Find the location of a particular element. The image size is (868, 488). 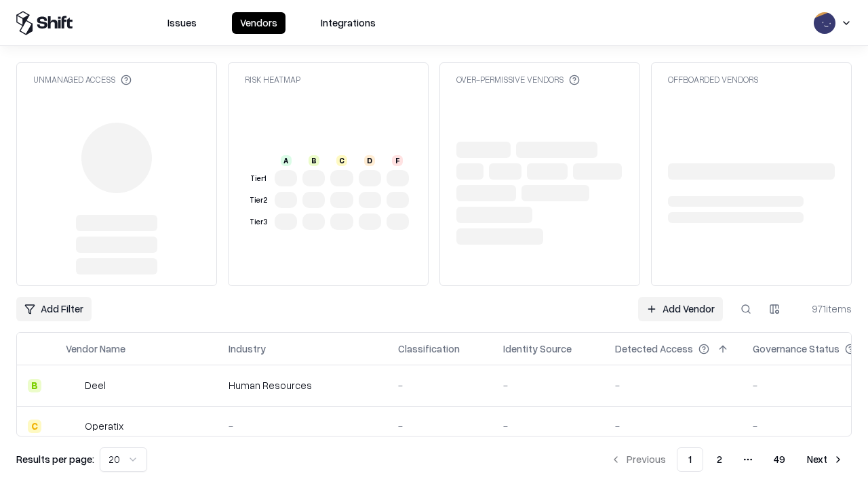

a: Add Vendor is located at coordinates (680, 309).